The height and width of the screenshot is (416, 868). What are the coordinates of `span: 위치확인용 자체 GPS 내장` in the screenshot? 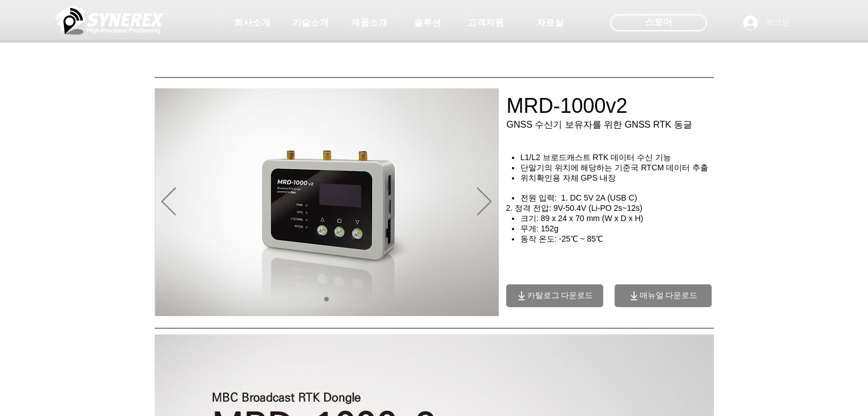 It's located at (568, 178).